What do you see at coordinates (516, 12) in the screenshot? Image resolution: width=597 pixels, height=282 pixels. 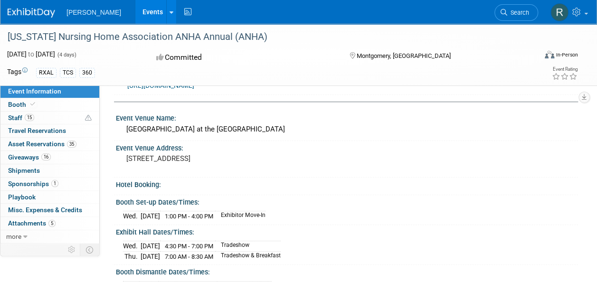 I see `a: Search` at bounding box center [516, 12].